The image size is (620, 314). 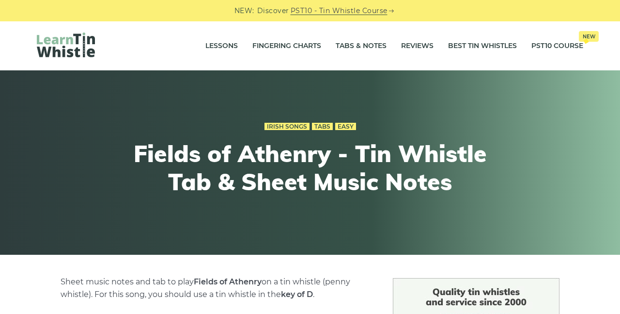 What do you see at coordinates (222, 46) in the screenshot?
I see `a: Lessons` at bounding box center [222, 46].